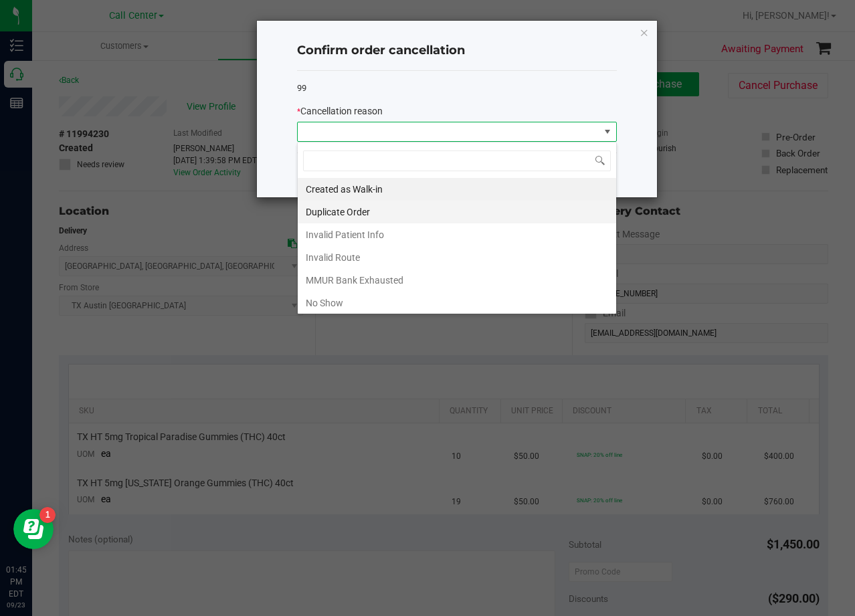  What do you see at coordinates (457, 280) in the screenshot?
I see `li: MMUR Bank Exhausted` at bounding box center [457, 280].